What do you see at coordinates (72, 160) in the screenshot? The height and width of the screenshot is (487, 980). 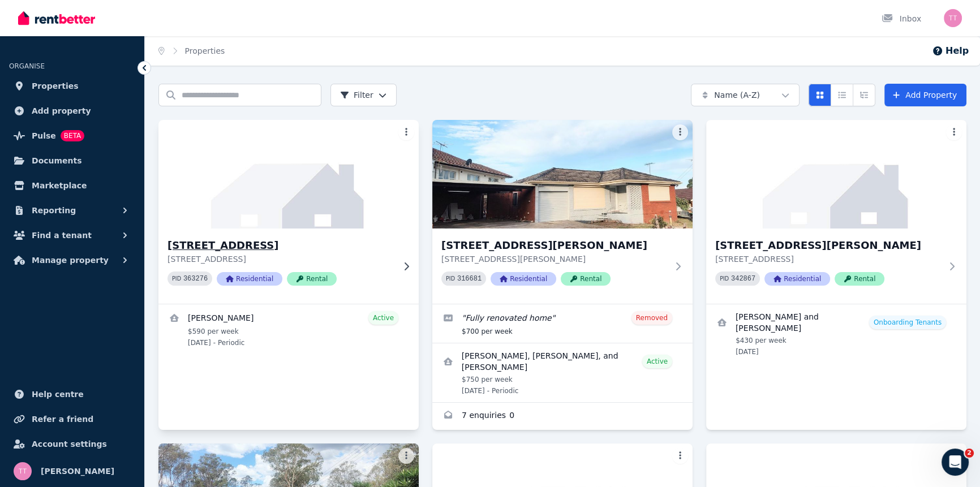 I see `a: Documents` at bounding box center [72, 160].